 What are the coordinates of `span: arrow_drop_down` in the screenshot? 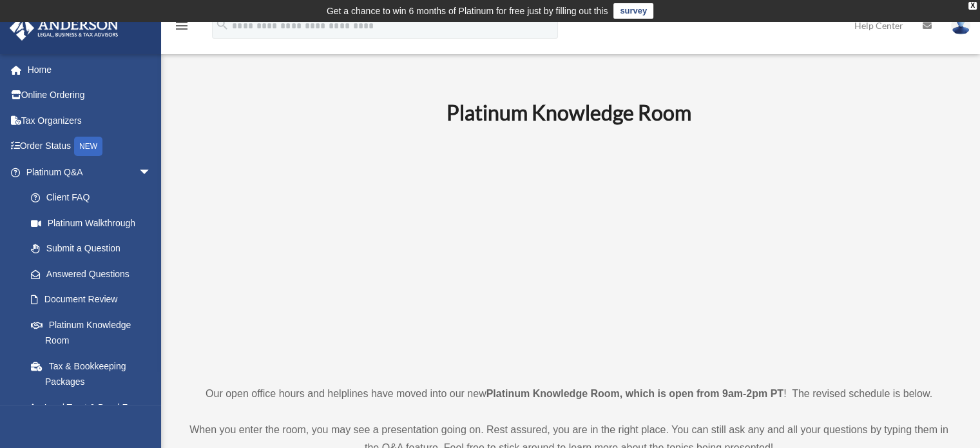 It's located at (151, 172).